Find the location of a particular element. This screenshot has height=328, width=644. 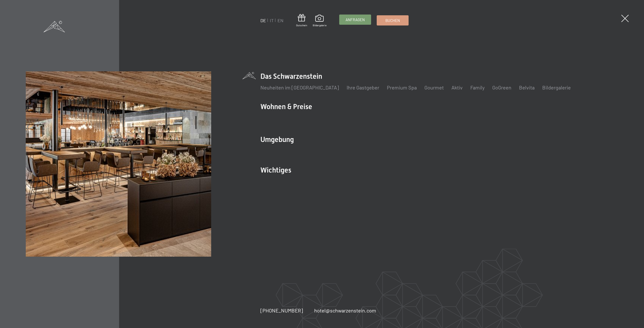

a: Gutschein is located at coordinates (301, 20).